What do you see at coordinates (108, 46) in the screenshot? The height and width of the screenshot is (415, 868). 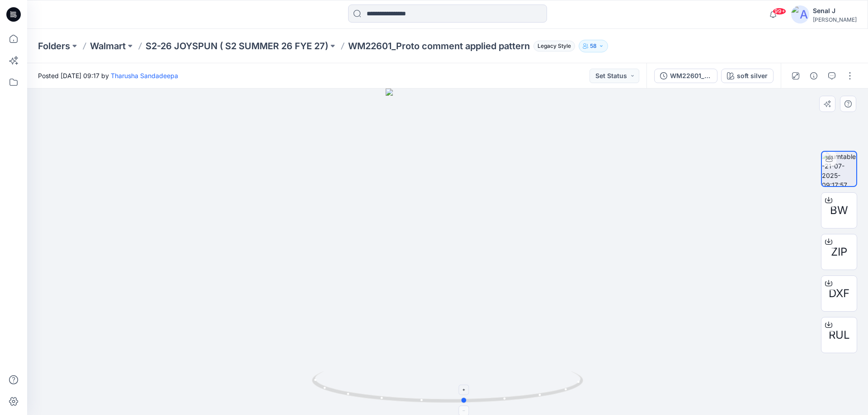 I see `p: Walmart` at bounding box center [108, 46].